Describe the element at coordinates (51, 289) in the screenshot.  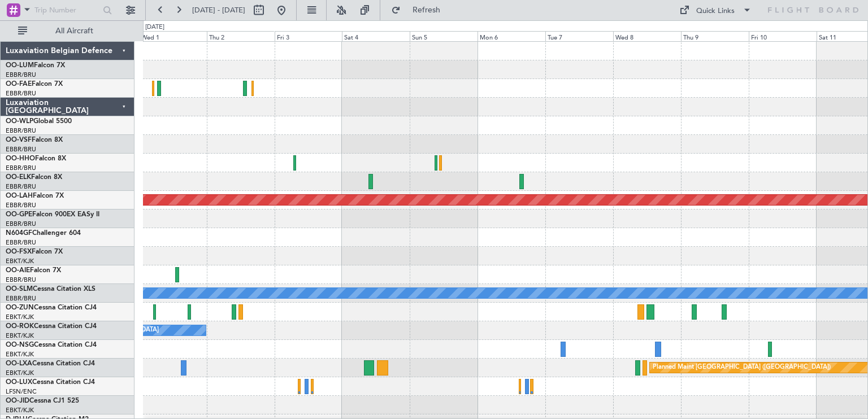
I see `a: OO-SLMCessna Citation XLS` at that location.